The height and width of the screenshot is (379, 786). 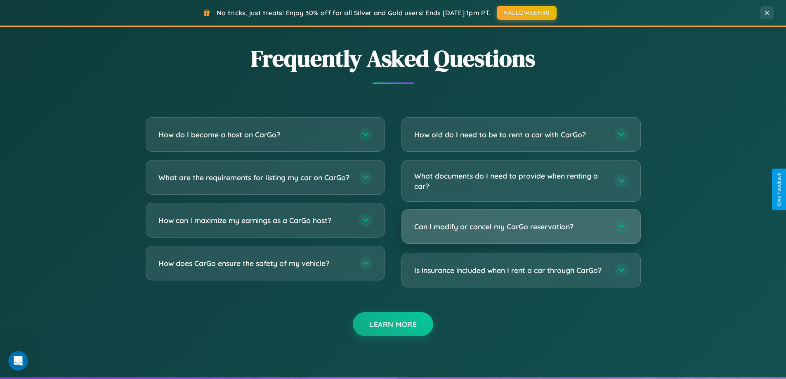 I want to click on h3: Can I modify or cancel my CarGo reservation?, so click(x=511, y=227).